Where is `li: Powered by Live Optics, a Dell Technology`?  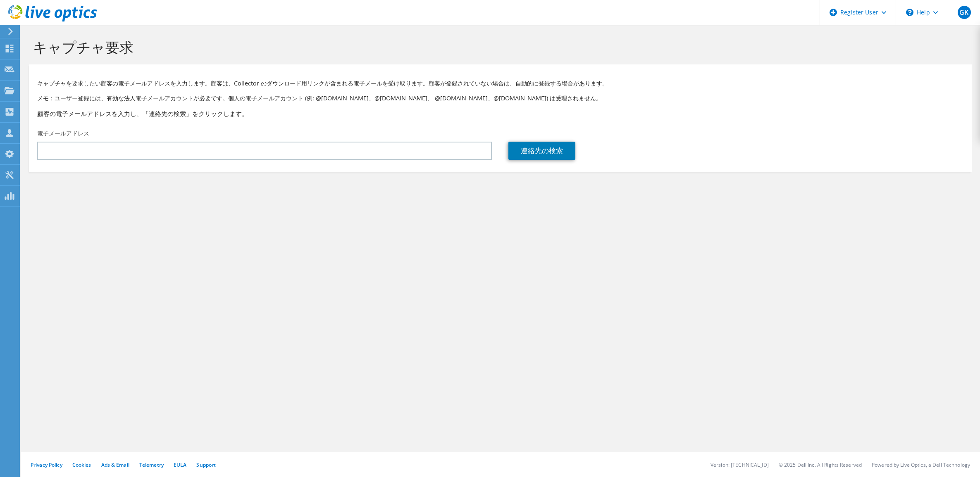 li: Powered by Live Optics, a Dell Technology is located at coordinates (921, 464).